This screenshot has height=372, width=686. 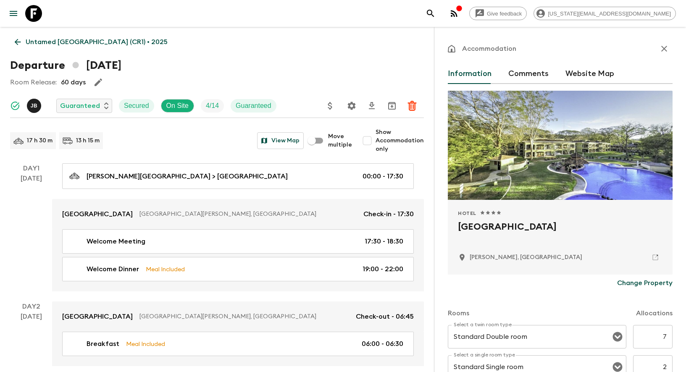 What do you see at coordinates (590, 74) in the screenshot?
I see `button: Website Map` at bounding box center [590, 74].